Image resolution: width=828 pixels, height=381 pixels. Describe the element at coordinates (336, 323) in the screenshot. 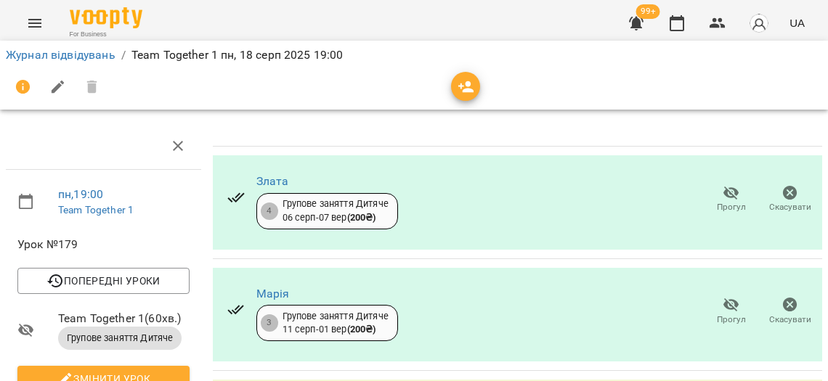

I see `div: Групове заняття Дитяче 11 серп - 01 вер` at that location.